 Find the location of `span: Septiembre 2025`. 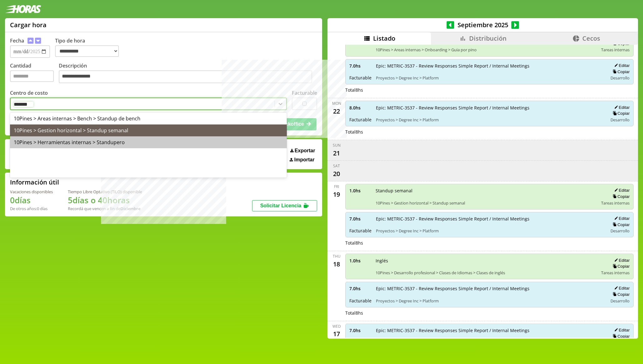

span: Septiembre 2025 is located at coordinates (483, 25).